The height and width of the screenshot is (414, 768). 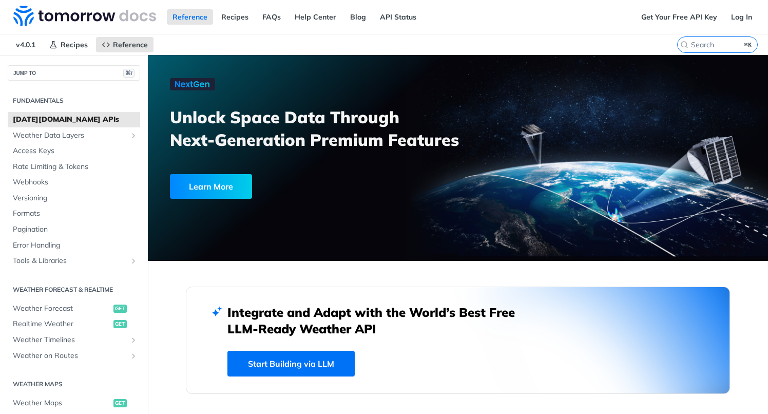 I want to click on a: Pagination, so click(x=74, y=229).